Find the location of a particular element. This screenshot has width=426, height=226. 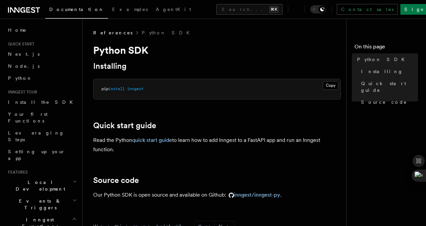

span: install is located at coordinates (117, 89).